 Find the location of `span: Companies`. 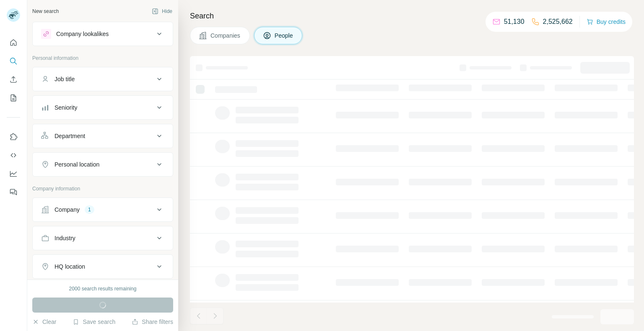

span: Companies is located at coordinates (226, 35).